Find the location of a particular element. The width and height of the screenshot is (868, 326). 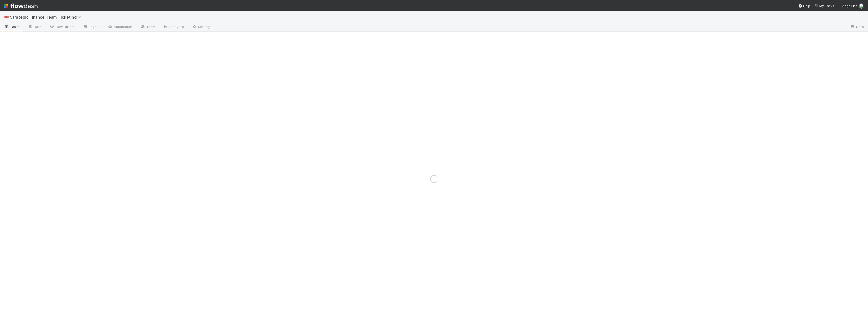

a: Layout is located at coordinates (91, 27).